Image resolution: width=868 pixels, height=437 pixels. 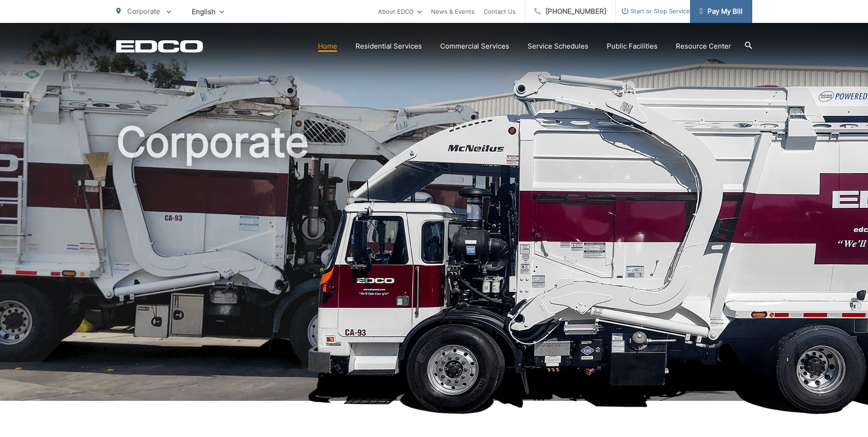 What do you see at coordinates (500, 11) in the screenshot?
I see `a: Contact Us` at bounding box center [500, 11].